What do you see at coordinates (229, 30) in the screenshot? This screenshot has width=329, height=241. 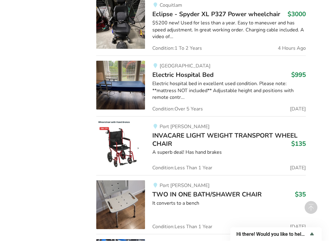 I see `div: $5200 new! Used for less than a year. Easy to maneuver and has speed adjustment. In great working...` at bounding box center [229, 30].